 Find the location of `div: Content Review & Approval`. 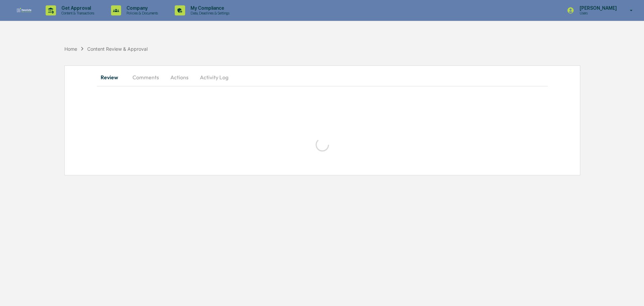

div: Content Review & Approval is located at coordinates (117, 49).